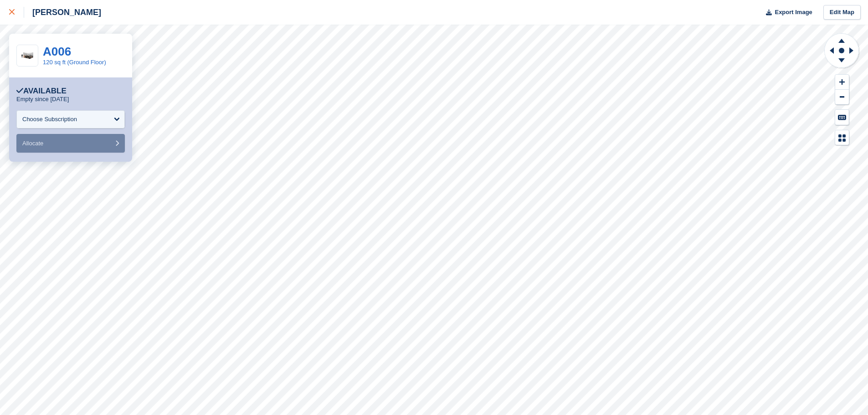 This screenshot has width=868, height=415. I want to click on button: Zoom In, so click(842, 82).